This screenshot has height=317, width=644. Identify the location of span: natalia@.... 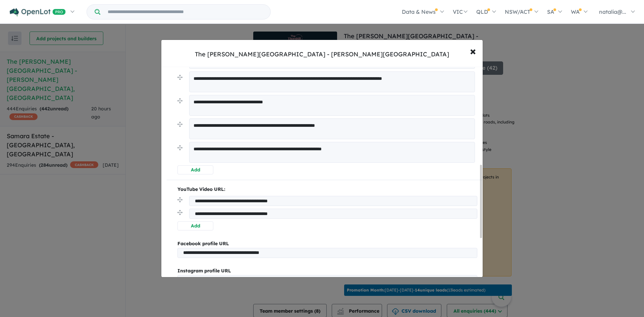
(613, 12).